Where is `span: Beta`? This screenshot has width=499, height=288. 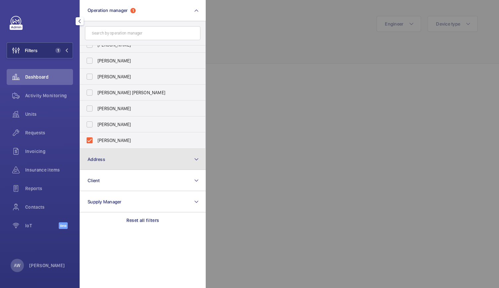
span: Beta is located at coordinates (63, 226).